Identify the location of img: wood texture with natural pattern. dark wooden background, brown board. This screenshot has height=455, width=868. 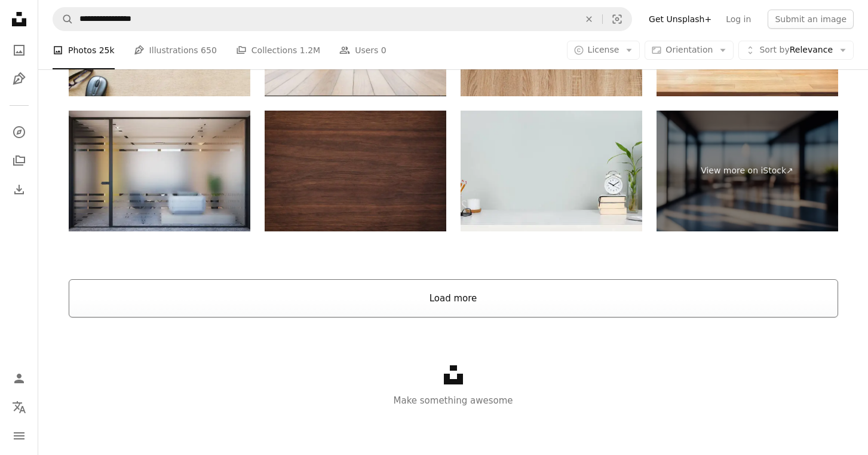
(355, 171).